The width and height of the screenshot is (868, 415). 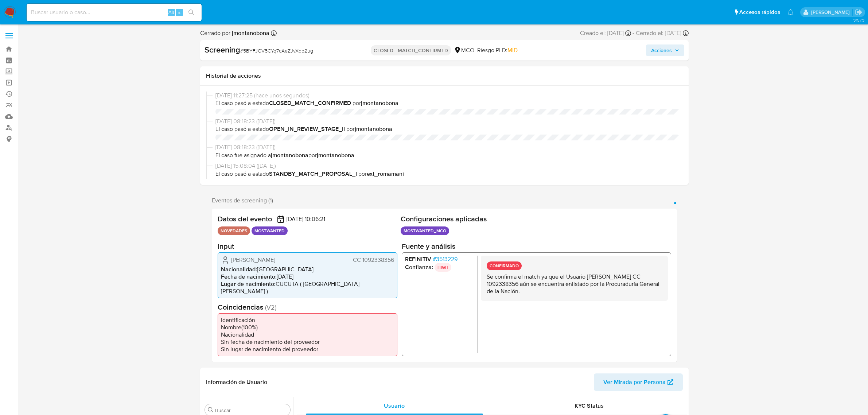 I want to click on span: Usuario, so click(x=394, y=406).